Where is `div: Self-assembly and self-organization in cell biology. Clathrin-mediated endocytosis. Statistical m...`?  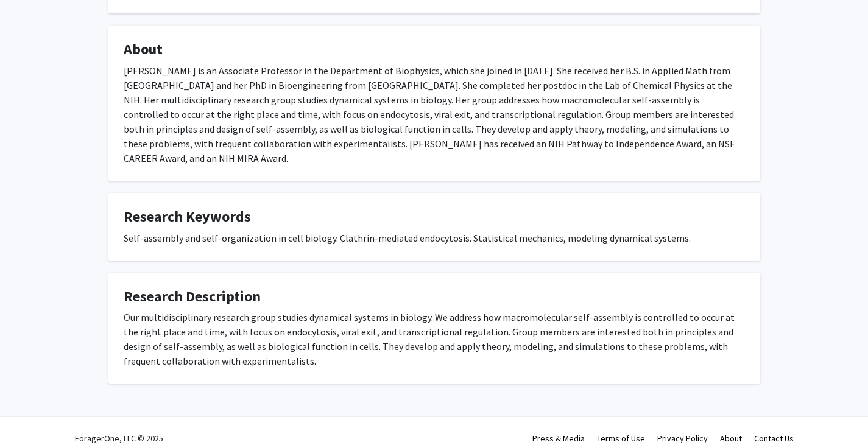 div: Self-assembly and self-organization in cell biology. Clathrin-mediated endocytosis. Statistical m... is located at coordinates (434, 238).